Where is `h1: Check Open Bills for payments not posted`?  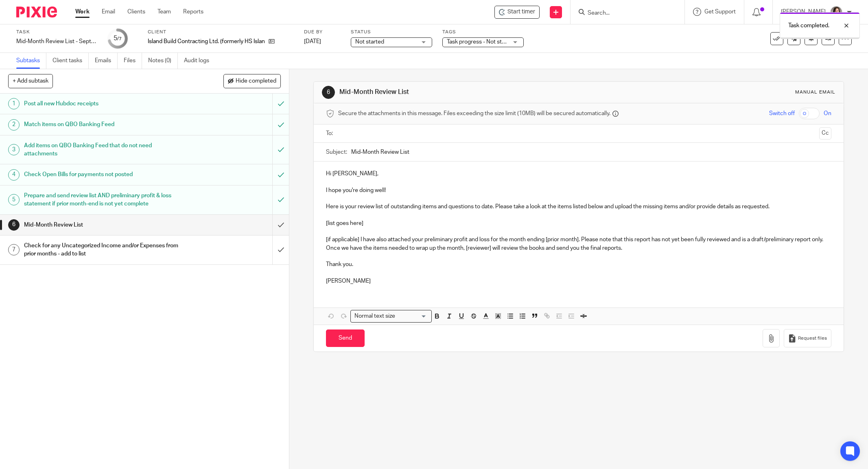
h1: Check Open Bills for payments not posted is located at coordinates (104, 174).